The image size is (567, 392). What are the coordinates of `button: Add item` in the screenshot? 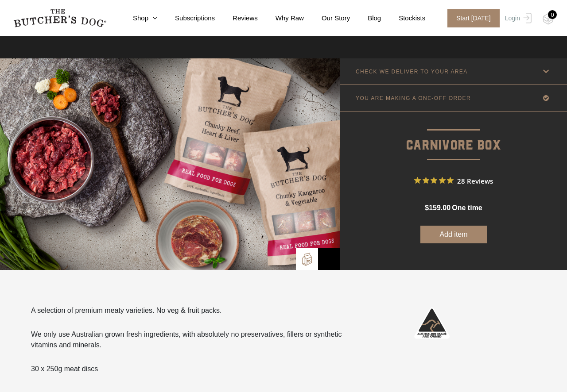 It's located at (453, 234).